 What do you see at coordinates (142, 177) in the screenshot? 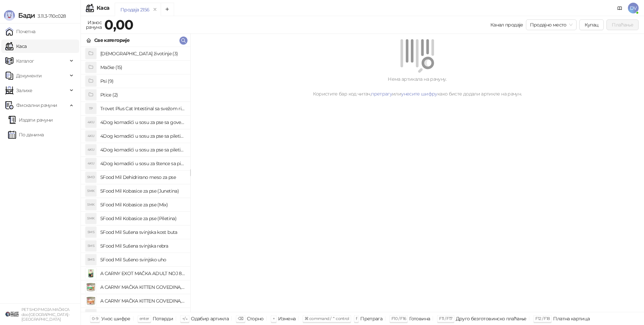
I see `h4: 5Food Mil Dehidrirano meso za pse` at bounding box center [142, 177].